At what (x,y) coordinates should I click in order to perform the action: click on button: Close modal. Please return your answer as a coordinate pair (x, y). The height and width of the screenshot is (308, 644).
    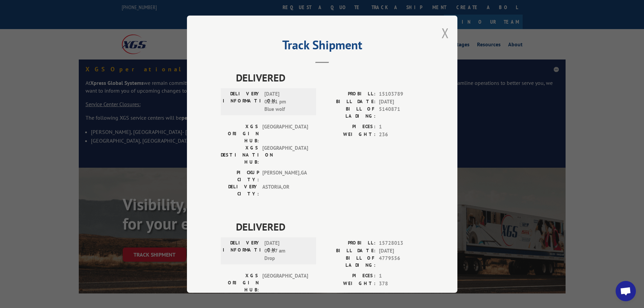
    Looking at the image, I should click on (445, 33).